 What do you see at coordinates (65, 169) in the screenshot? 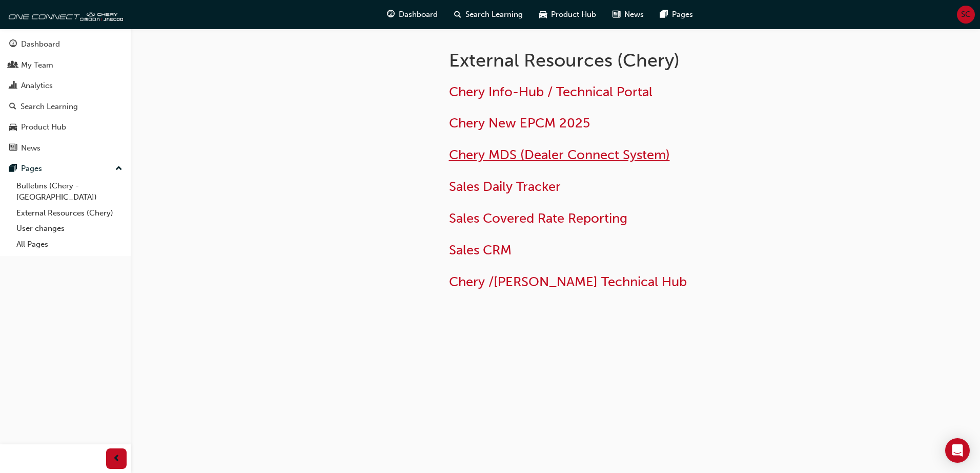
I see `button: Pages` at bounding box center [65, 169].